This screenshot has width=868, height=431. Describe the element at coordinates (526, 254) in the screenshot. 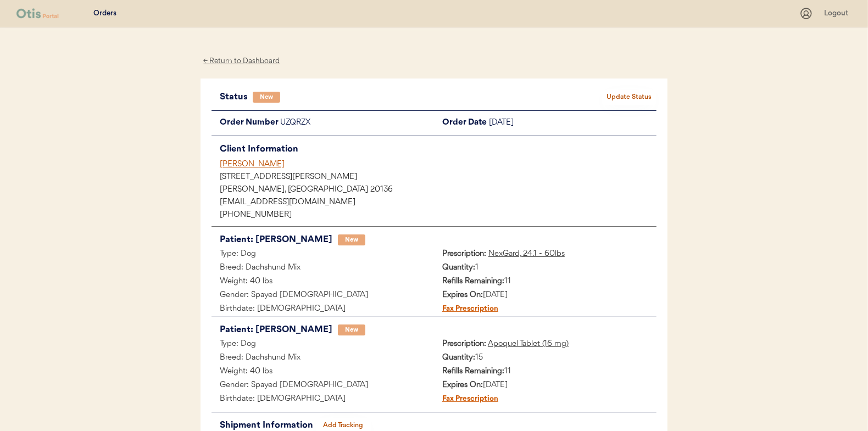

I see `u: NexGard, 24.1 - 60lbs` at that location.